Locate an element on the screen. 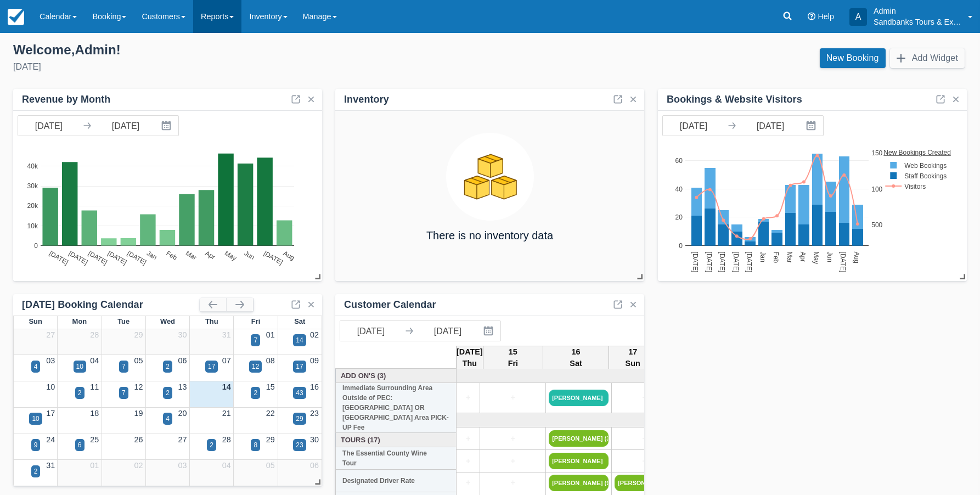 The height and width of the screenshot is (495, 980). p: Sandbanks Tours & Experiences is located at coordinates (917, 22).